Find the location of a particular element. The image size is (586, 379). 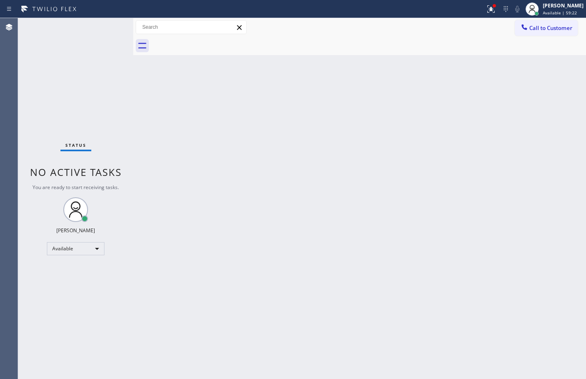

button: Mute is located at coordinates (518, 9).